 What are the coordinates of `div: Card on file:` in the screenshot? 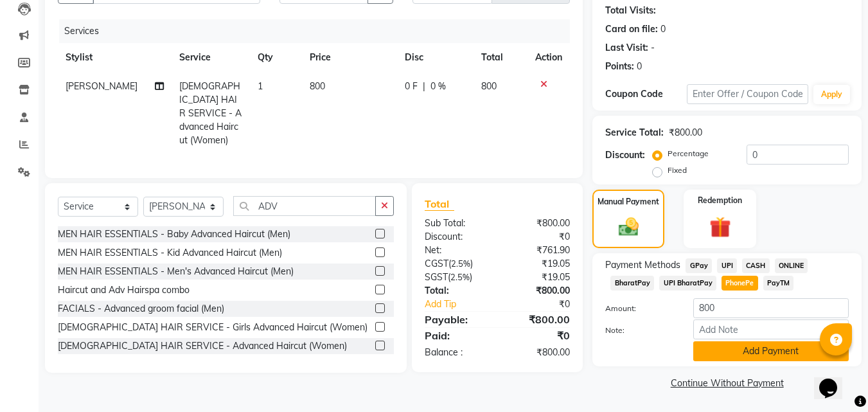 It's located at (632, 29).